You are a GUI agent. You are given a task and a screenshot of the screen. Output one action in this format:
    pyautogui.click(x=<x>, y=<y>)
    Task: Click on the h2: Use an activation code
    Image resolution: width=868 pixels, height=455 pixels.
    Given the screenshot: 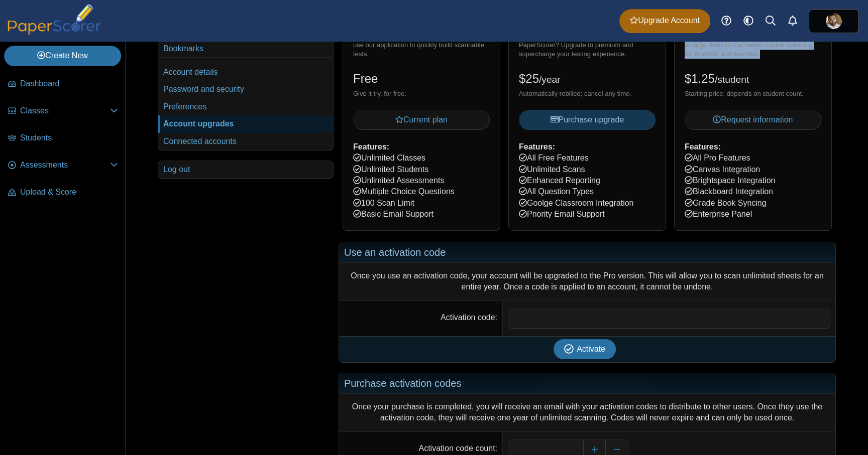 What is the action you would take?
    pyautogui.click(x=587, y=253)
    